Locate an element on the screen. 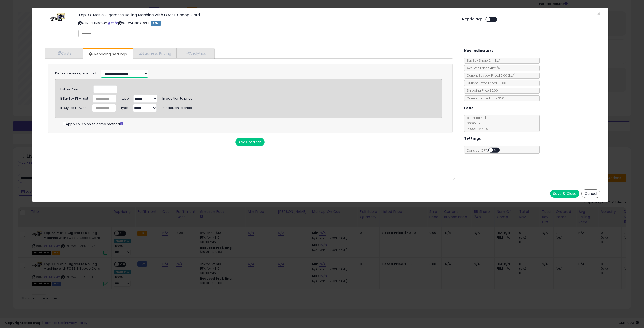  a: Costs is located at coordinates (64, 53).